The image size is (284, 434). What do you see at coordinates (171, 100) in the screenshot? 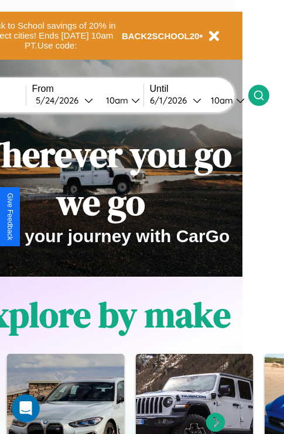
I see `div: 6 / 1 / 2026` at bounding box center [171, 100].